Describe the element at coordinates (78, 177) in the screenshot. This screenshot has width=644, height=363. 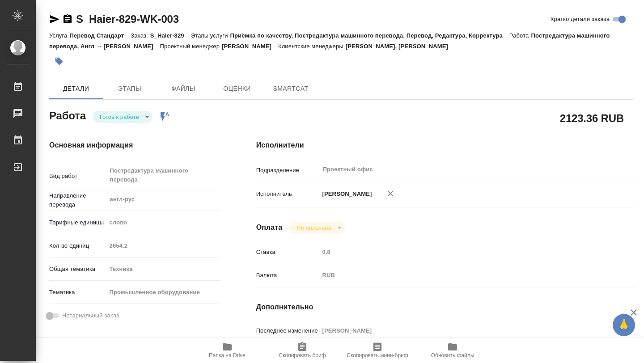
I see `p: Вид работ` at that location.